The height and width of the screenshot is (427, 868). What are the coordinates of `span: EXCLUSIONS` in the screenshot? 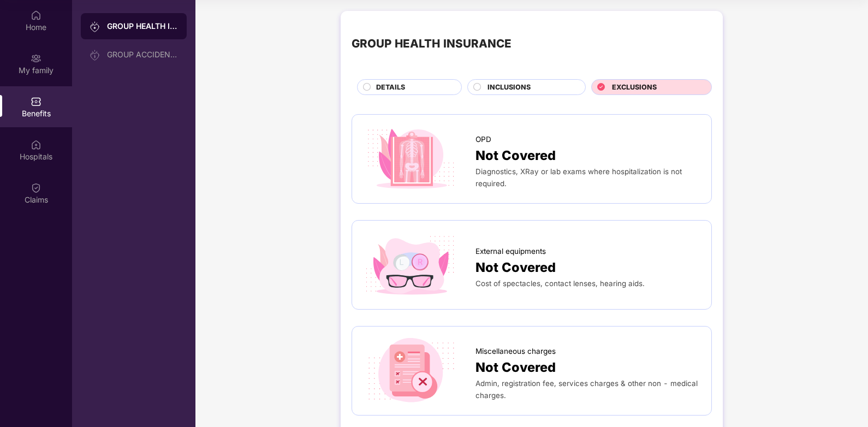 It's located at (634, 87).